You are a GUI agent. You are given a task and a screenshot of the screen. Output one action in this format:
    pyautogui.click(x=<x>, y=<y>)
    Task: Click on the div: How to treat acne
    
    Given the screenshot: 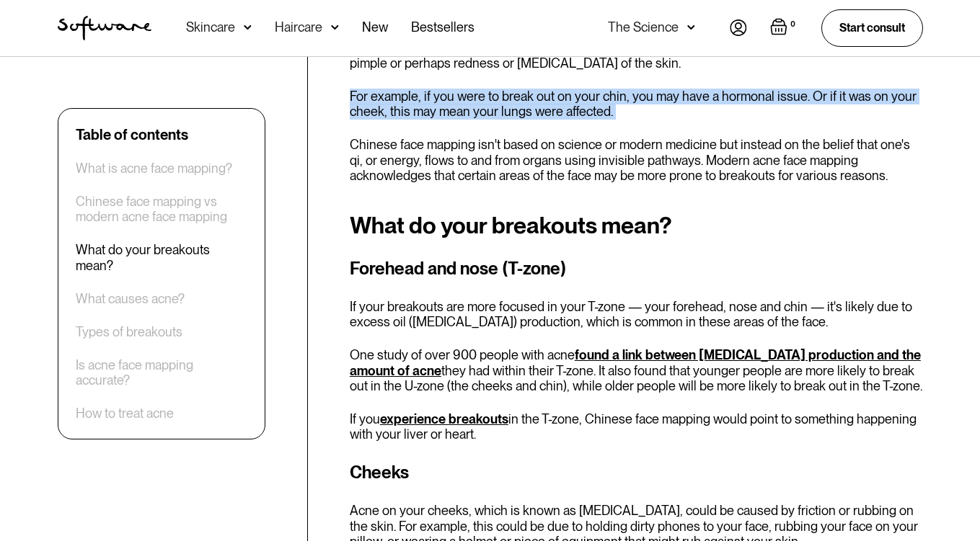 What is the action you would take?
    pyautogui.click(x=125, y=414)
    